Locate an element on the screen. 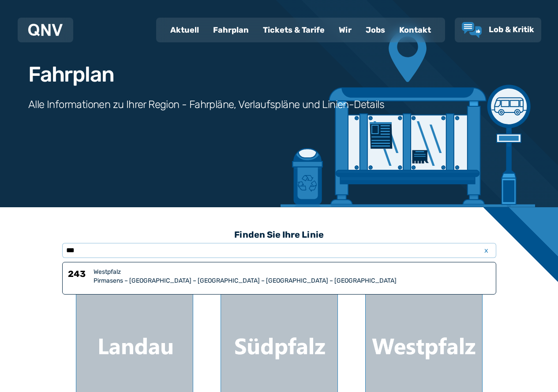 The height and width of the screenshot is (392, 558). div: Wir is located at coordinates (345, 30).